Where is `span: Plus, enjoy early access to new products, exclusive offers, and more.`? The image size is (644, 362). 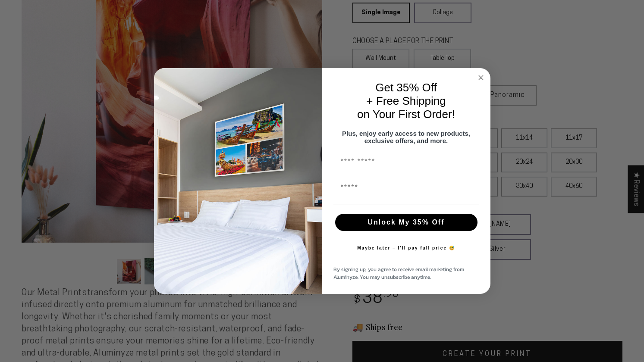 span: Plus, enjoy early access to new products, exclusive offers, and more. is located at coordinates (406, 137).